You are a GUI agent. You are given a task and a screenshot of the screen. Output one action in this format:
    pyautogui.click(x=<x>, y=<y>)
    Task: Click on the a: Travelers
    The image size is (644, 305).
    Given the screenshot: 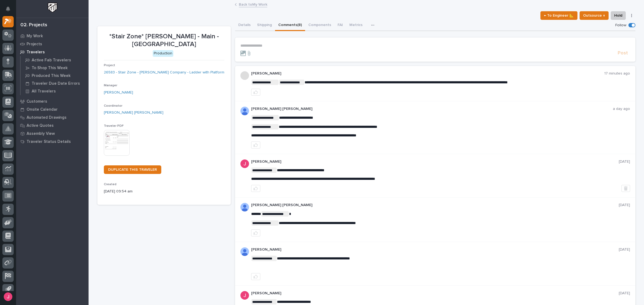 What is the action you would take?
    pyautogui.click(x=52, y=52)
    